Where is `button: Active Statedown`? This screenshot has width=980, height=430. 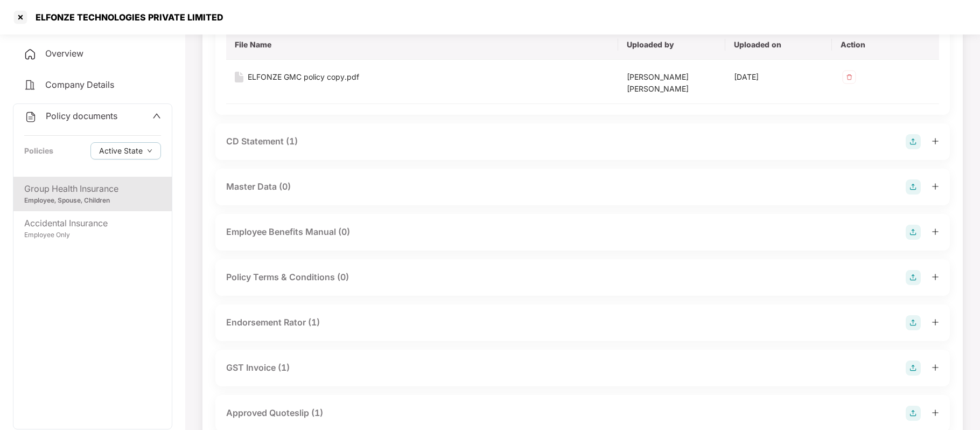 button: Active Statedown is located at coordinates (126, 151).